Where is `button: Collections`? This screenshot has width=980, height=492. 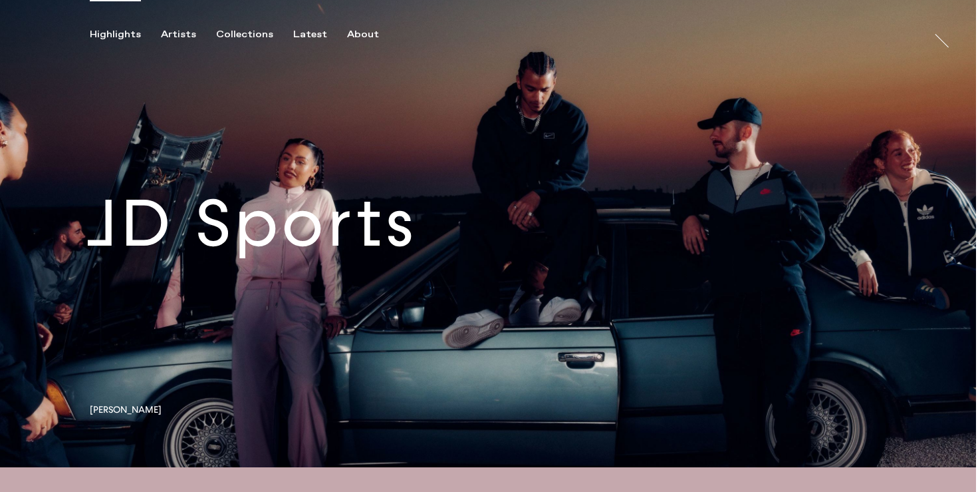 button: Collections is located at coordinates (255, 35).